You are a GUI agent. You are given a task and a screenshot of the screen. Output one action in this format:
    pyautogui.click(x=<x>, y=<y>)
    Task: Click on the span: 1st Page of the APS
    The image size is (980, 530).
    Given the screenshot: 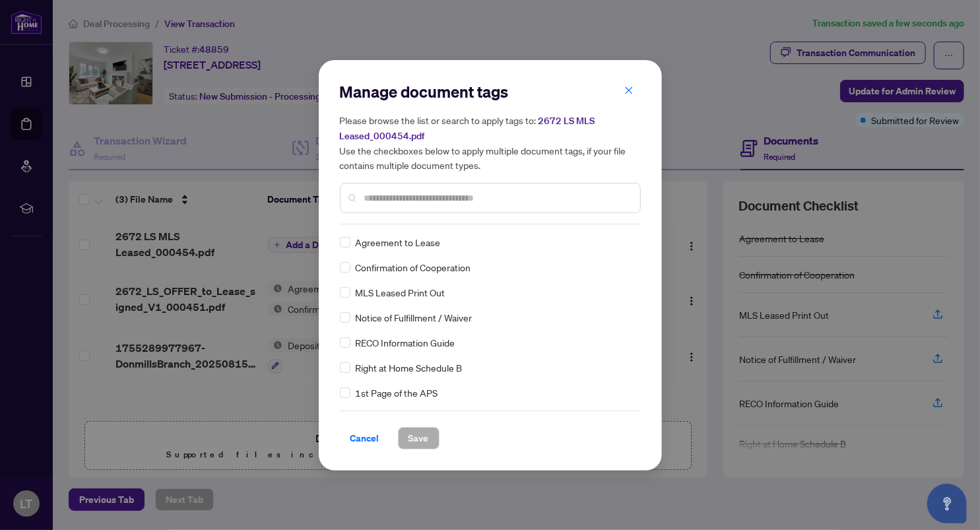 What is the action you would take?
    pyautogui.click(x=397, y=393)
    